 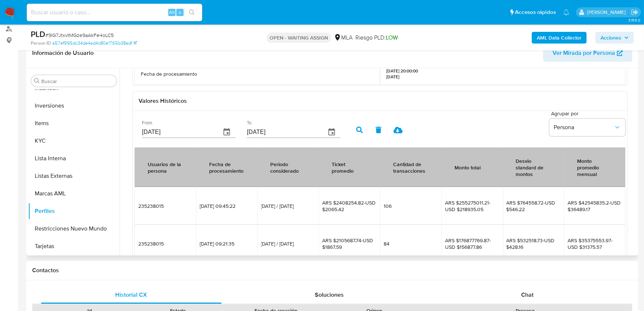 I want to click on button: Marcas AML, so click(x=74, y=193).